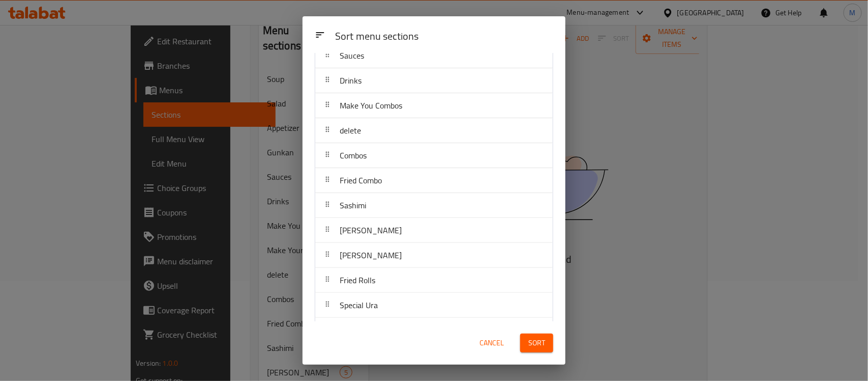 This screenshot has height=381, width=868. I want to click on span: Make You Combos, so click(370, 105).